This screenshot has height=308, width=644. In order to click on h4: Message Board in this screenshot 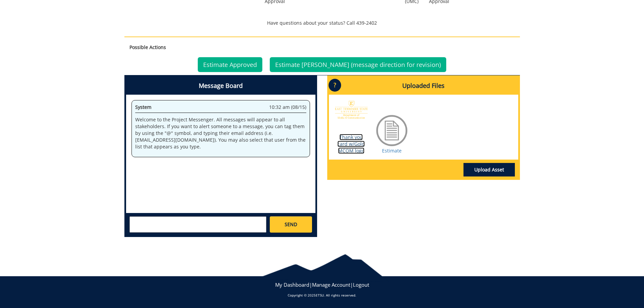, I will do `click(221, 86)`.